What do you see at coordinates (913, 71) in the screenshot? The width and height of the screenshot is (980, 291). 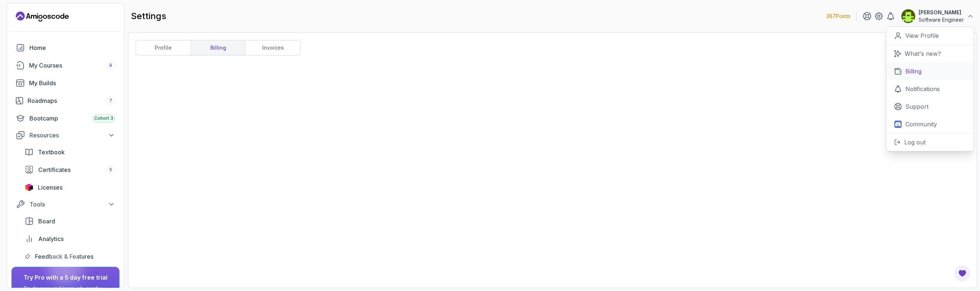 I see `p: Billing` at bounding box center [913, 71].